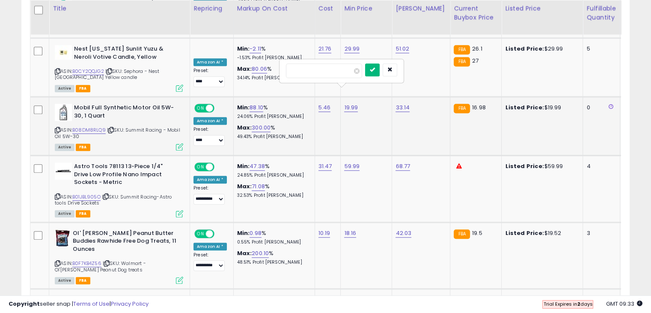 The width and height of the screenshot is (651, 313). I want to click on th: The percentage added to the cost of goods (COGS) that forms the calculator for Min & Max prices., so click(274, 17).